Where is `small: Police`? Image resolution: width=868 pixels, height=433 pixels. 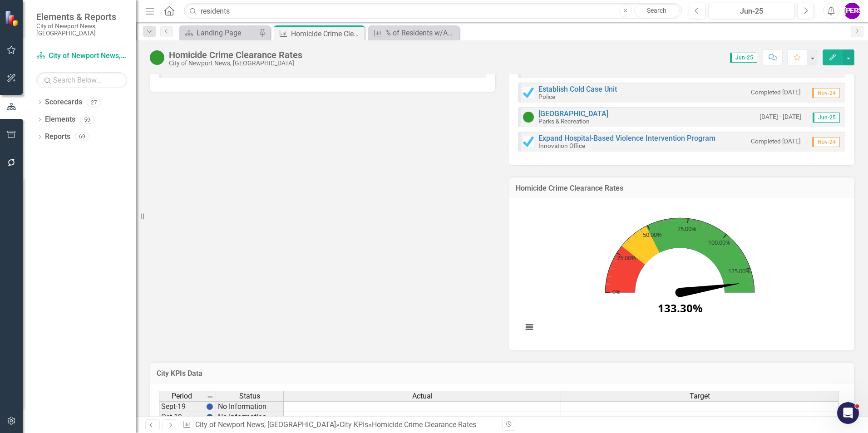
small: Police is located at coordinates (547, 97).